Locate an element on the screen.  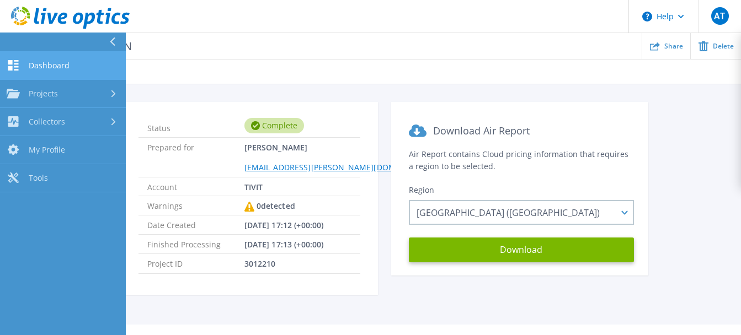
span: Air Report contains Cloud pricing information that requires a region to be selected. is located at coordinates (518, 160).